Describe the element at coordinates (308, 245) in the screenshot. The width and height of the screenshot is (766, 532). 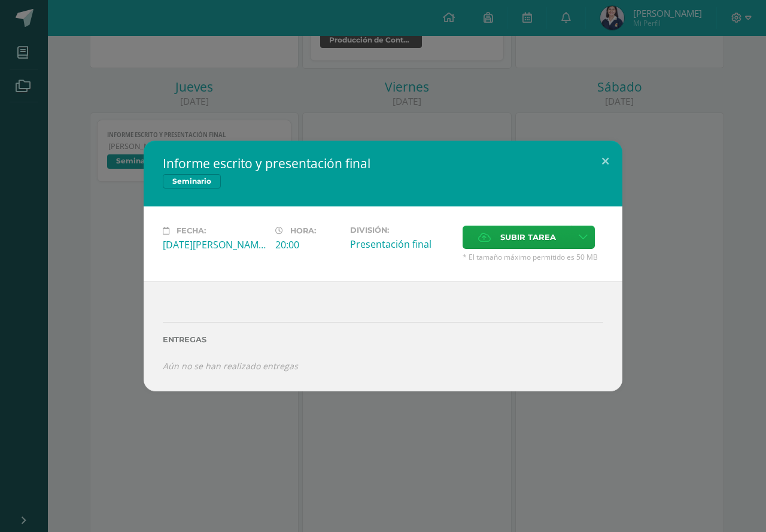
I see `div: 20:00` at that location.